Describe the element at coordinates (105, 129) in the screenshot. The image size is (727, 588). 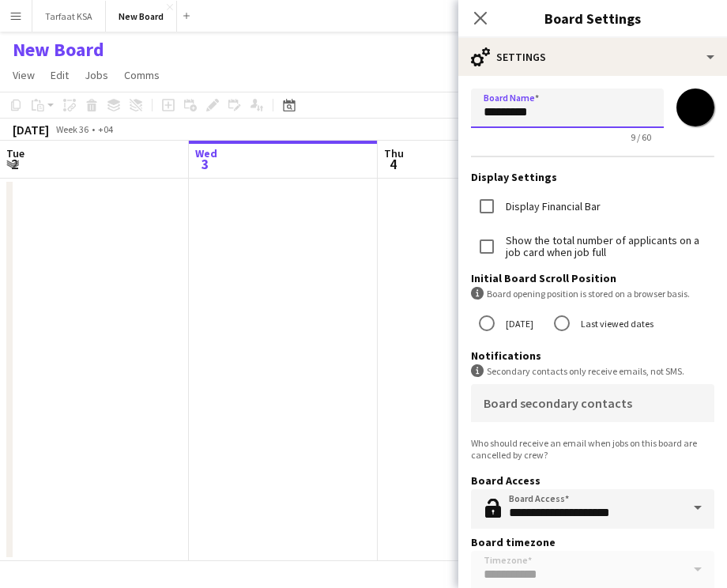
I see `div: +04` at that location.